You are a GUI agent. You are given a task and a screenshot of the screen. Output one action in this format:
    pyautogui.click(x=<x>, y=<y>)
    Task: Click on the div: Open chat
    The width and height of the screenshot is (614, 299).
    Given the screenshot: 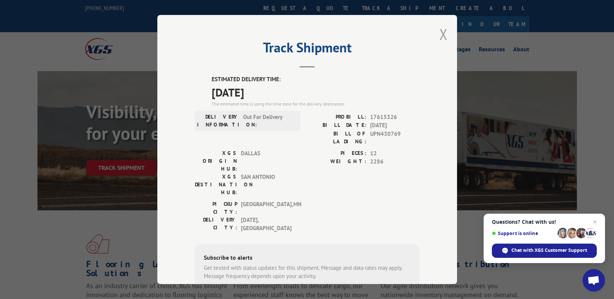 What is the action you would take?
    pyautogui.click(x=594, y=281)
    